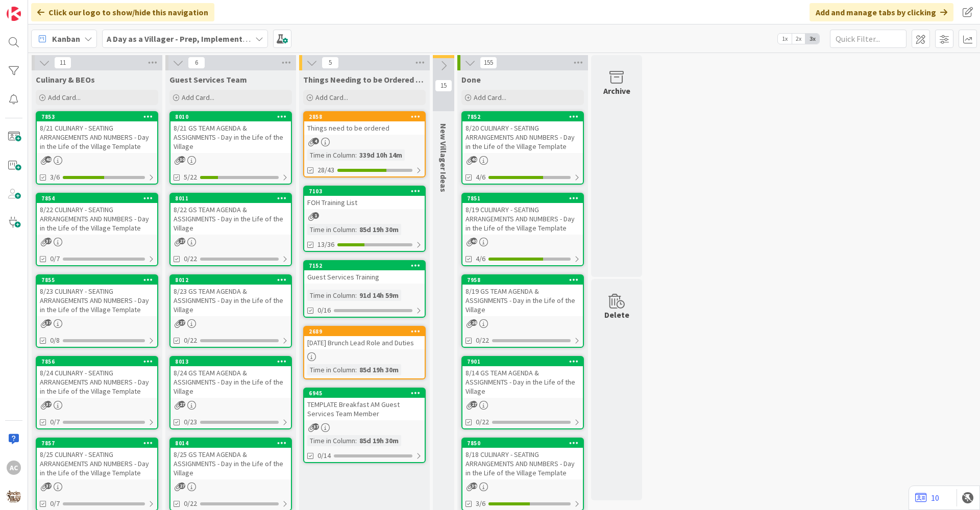  Describe the element at coordinates (198, 39) in the screenshot. I see `b: A Day as a Villager - Prep, Implement and Execute` at that location.